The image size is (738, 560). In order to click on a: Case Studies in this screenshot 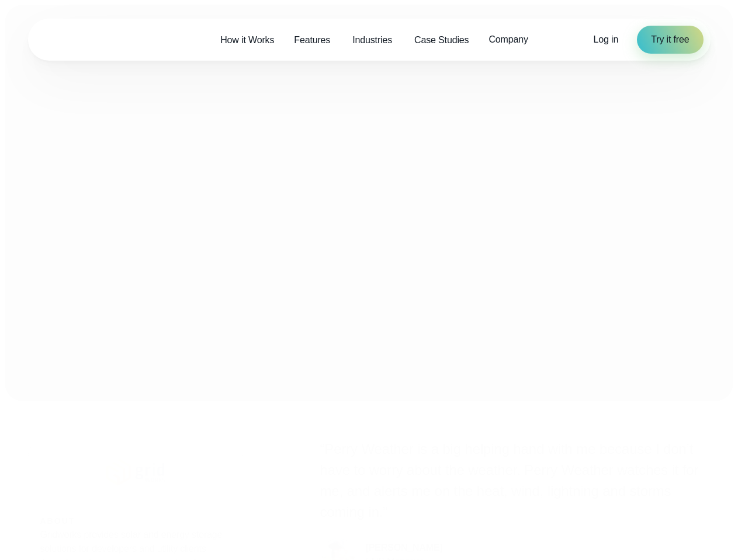, I will do `click(441, 40)`.